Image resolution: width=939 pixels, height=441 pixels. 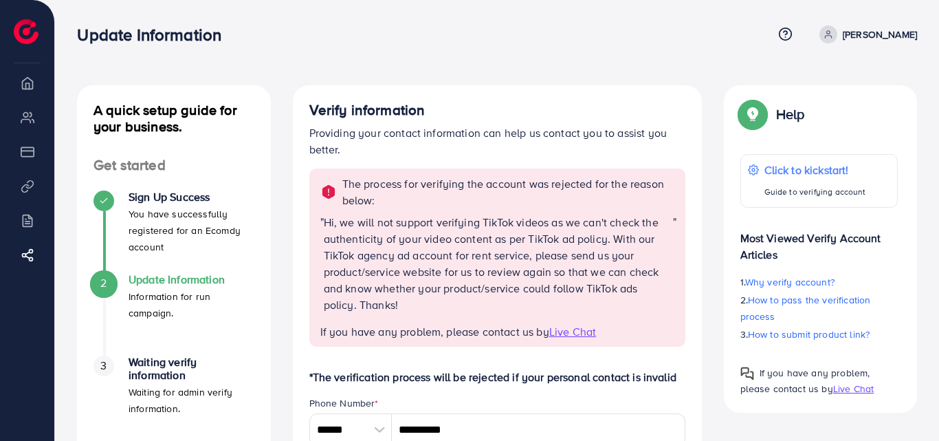 What do you see at coordinates (344, 403) in the screenshot?
I see `label: Phone Number` at bounding box center [344, 403].